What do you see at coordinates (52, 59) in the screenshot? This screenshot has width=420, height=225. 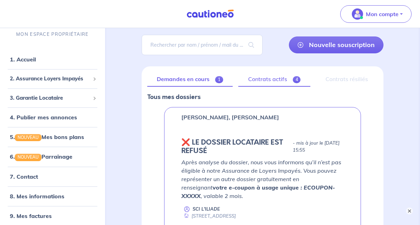 I see `div: 1. Accueil` at bounding box center [52, 59].